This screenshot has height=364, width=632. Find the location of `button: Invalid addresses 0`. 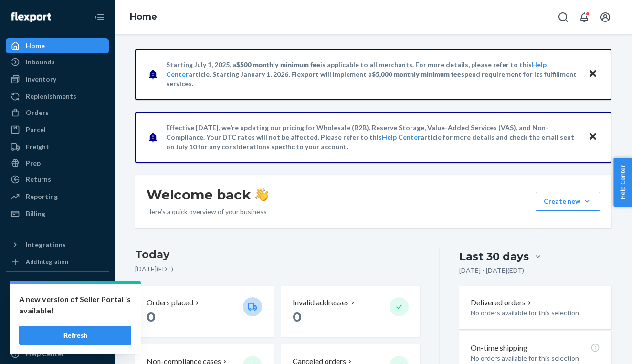

button: Invalid addresses 0 is located at coordinates (351, 311).